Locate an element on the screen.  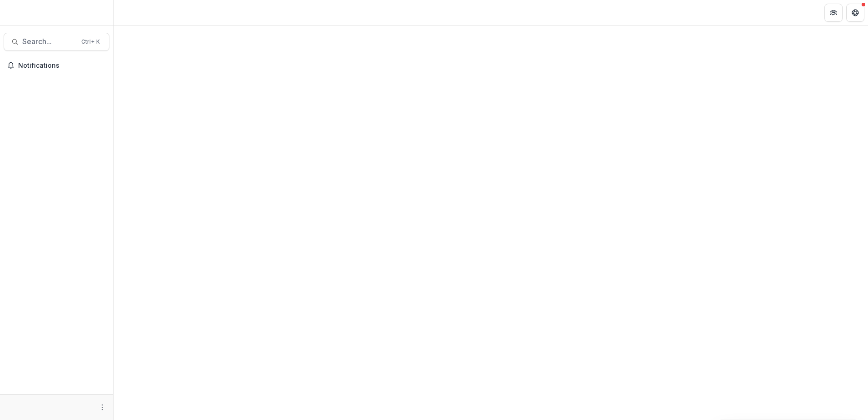
button: Partners is located at coordinates (833, 12).